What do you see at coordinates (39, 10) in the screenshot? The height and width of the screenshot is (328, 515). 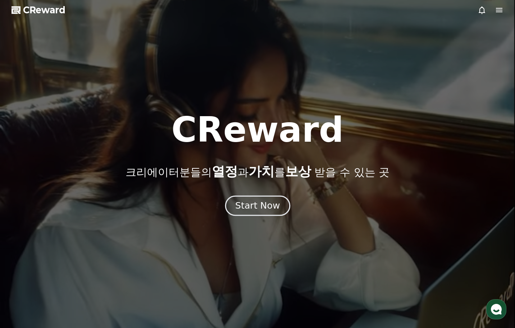 I see `a: CReward` at bounding box center [39, 10].